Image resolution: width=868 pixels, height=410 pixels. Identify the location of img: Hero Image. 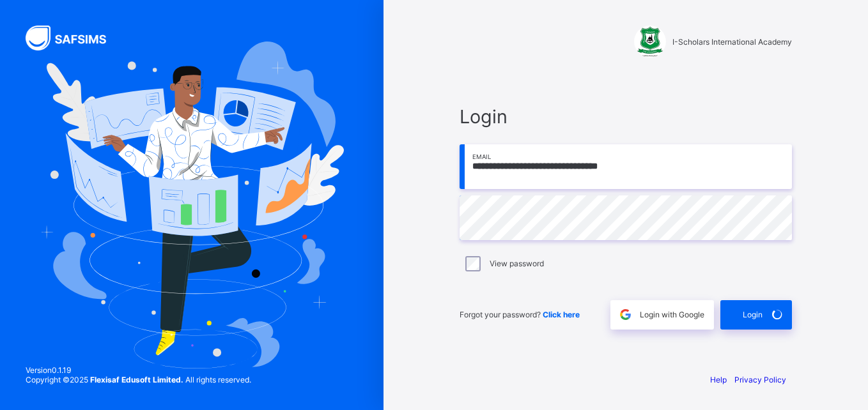
(192, 205).